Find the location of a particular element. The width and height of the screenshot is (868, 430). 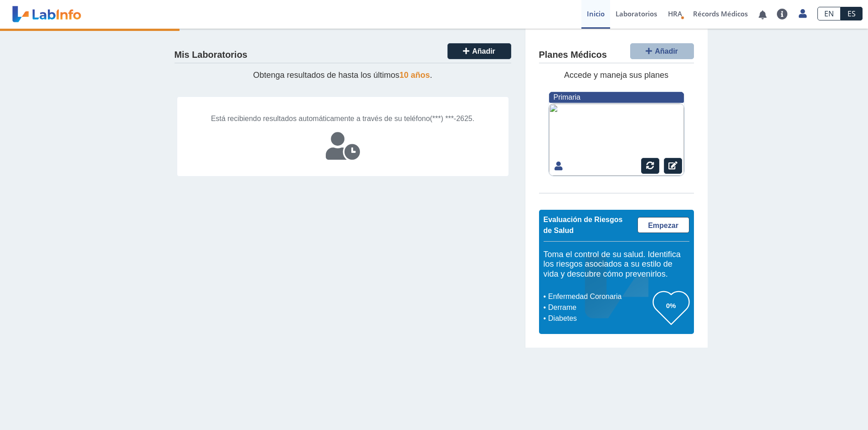

h4: Planes Médicos is located at coordinates (573, 55).